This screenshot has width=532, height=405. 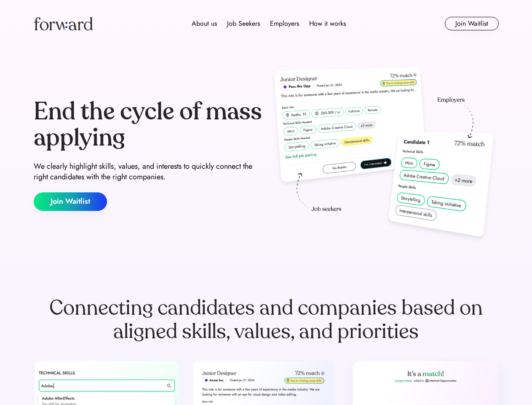 I want to click on div: We clearly highlight skills, values, and interests to quickly connect the right candidates with t..., so click(x=149, y=172).